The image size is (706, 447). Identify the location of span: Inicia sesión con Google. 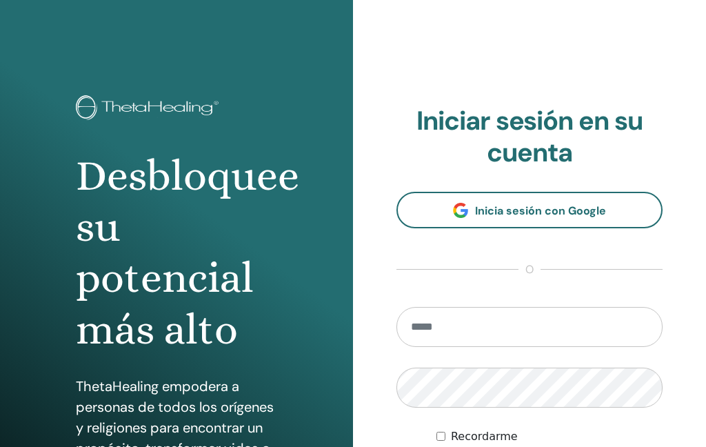
(541, 210).